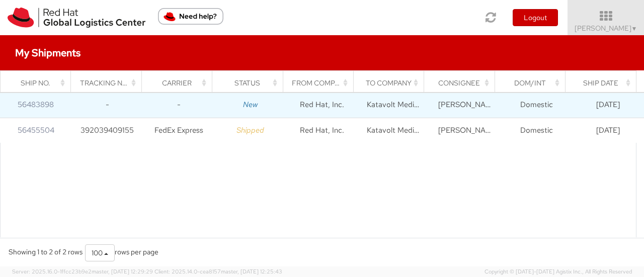 The height and width of the screenshot is (277, 644). Describe the element at coordinates (82, 271) in the screenshot. I see `span: Server: 2025.16.0-1ffcc23b9e2` at that location.